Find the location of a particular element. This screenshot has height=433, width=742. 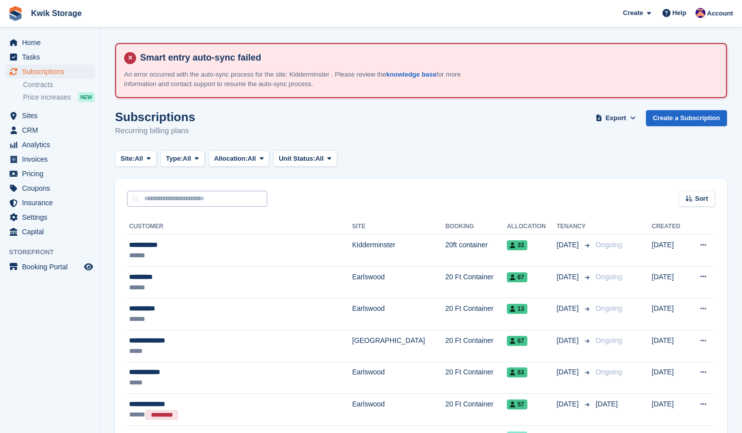

a: Contracts is located at coordinates (59, 85).